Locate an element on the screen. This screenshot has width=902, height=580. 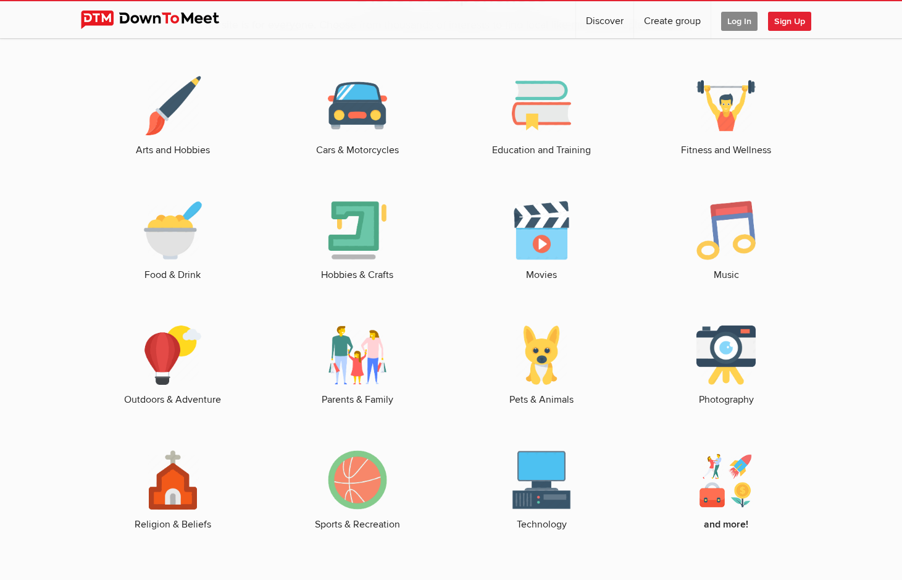
a: Outdoors & Adventure is located at coordinates (173, 366).